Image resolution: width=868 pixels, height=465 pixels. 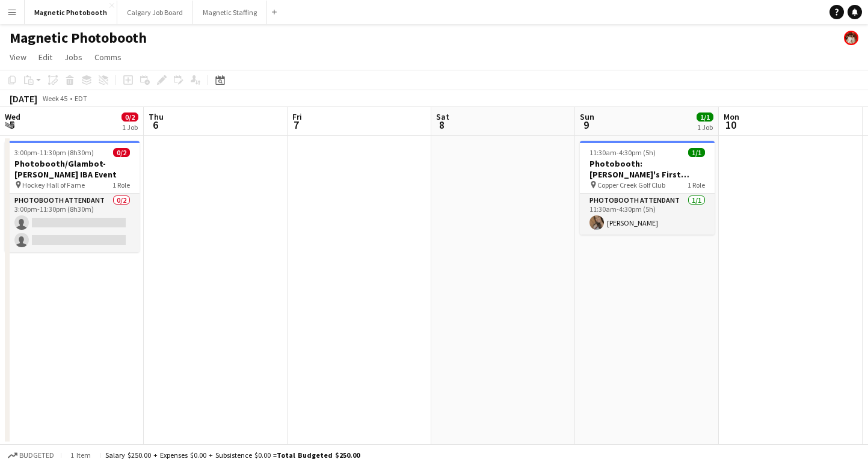 What do you see at coordinates (18, 57) in the screenshot?
I see `a: View` at bounding box center [18, 57].